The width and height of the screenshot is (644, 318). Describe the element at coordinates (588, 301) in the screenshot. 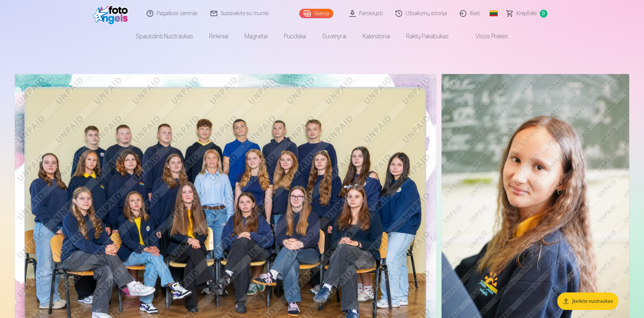

I see `button: Įkelkite nuotraukas` at that location.